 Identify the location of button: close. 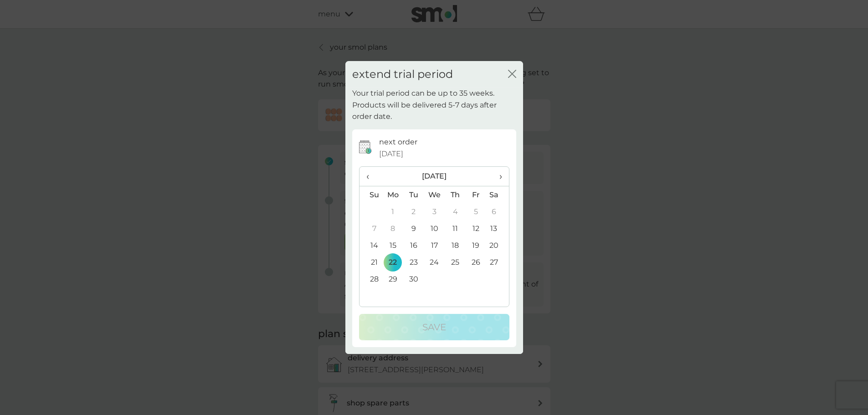
(512, 74).